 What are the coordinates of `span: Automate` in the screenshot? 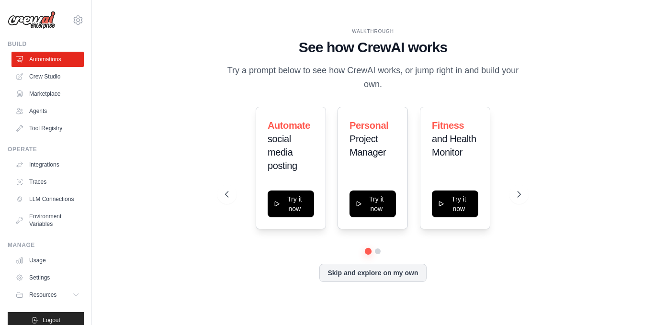 It's located at (289, 126).